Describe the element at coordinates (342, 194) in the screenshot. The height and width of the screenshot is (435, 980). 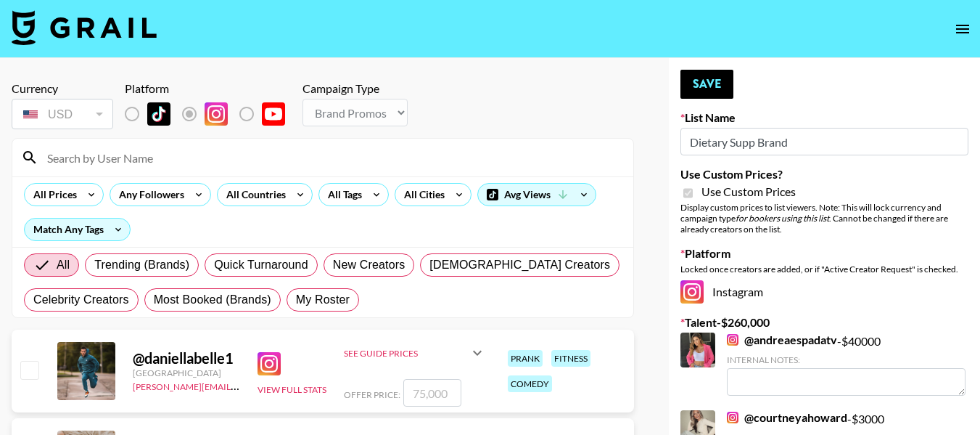
I see `div: All Tags` at that location.